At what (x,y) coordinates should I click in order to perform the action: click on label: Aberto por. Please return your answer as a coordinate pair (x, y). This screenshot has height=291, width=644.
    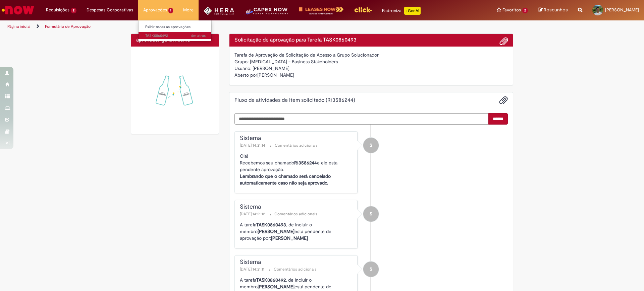
    Looking at the image, I should click on (246, 75).